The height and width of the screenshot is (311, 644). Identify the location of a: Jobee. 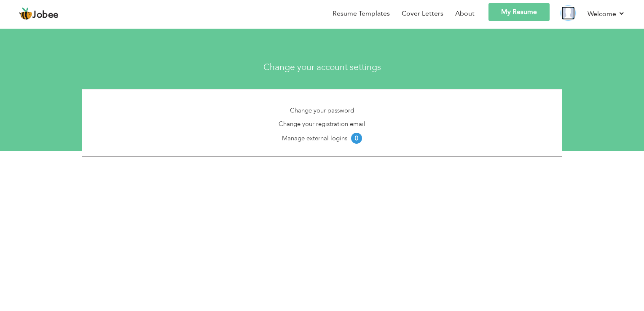
(39, 14).